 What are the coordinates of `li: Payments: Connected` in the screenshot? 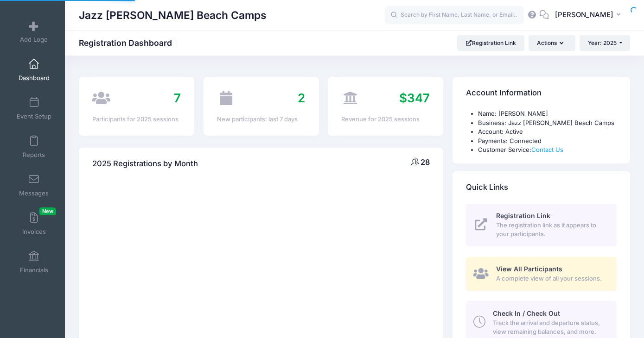 It's located at (547, 141).